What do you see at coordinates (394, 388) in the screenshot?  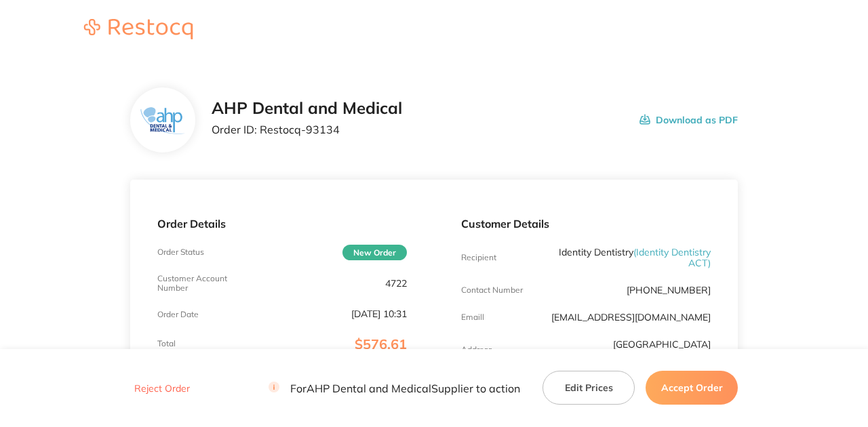 I see `p: For AHP Dental and Medical Supplier to action` at bounding box center [394, 388].